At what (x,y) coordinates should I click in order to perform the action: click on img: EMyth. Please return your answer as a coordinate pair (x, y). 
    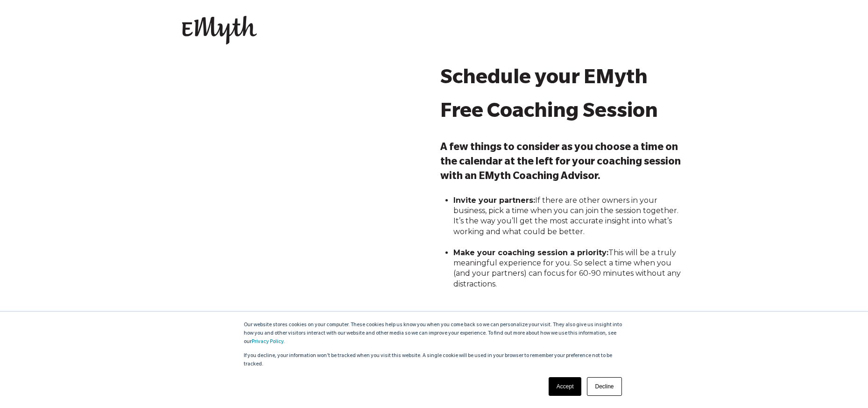
    Looking at the image, I should click on (219, 30).